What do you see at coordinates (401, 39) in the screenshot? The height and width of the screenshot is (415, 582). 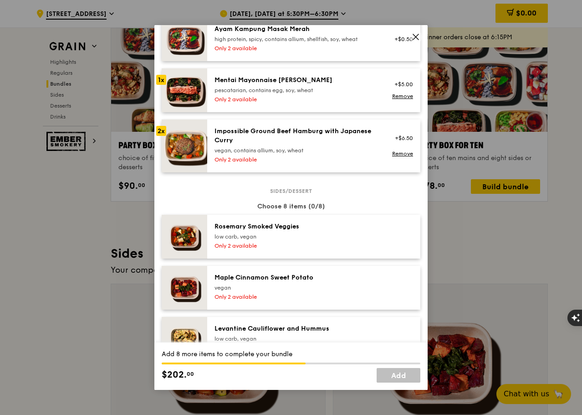 I see `div: +$0.50` at bounding box center [401, 39].